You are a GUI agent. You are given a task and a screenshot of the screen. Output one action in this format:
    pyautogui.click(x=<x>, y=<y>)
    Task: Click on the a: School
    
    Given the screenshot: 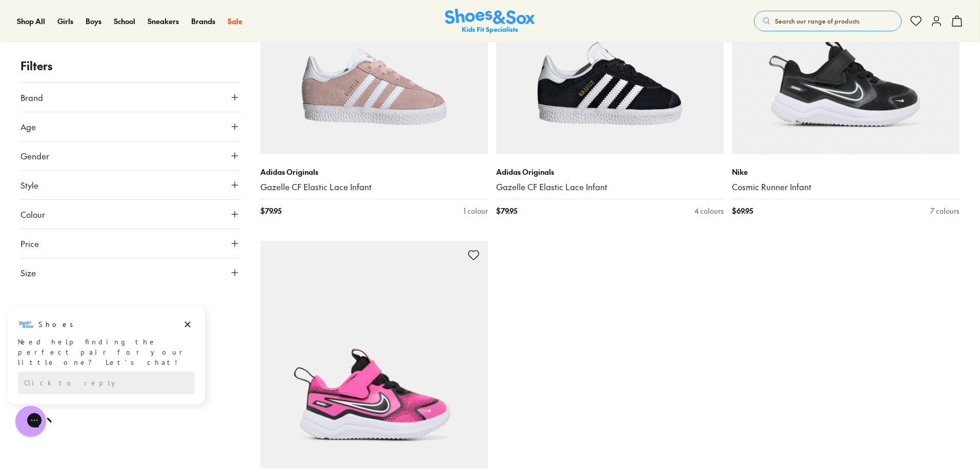 What is the action you would take?
    pyautogui.click(x=125, y=21)
    